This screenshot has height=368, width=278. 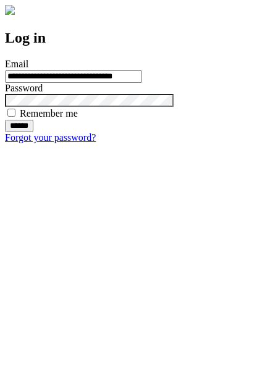 I want to click on label: Remember me, so click(x=49, y=113).